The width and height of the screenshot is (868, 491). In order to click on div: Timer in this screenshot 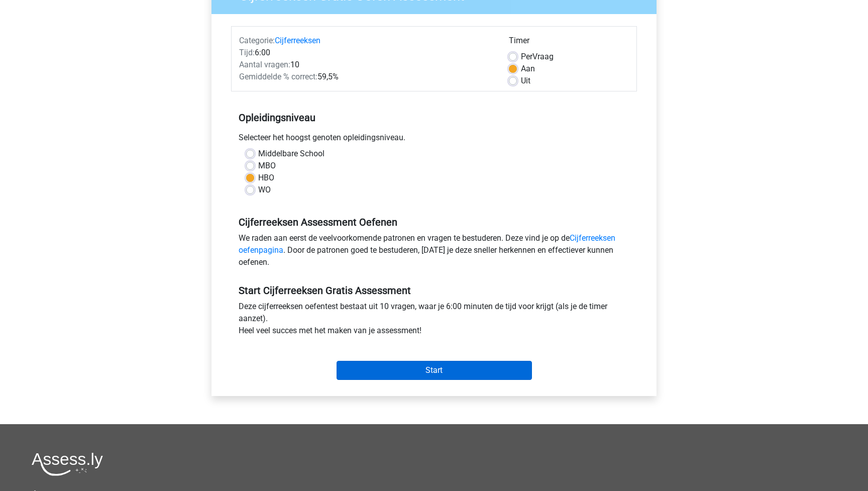, I will do `click(569, 43)`.